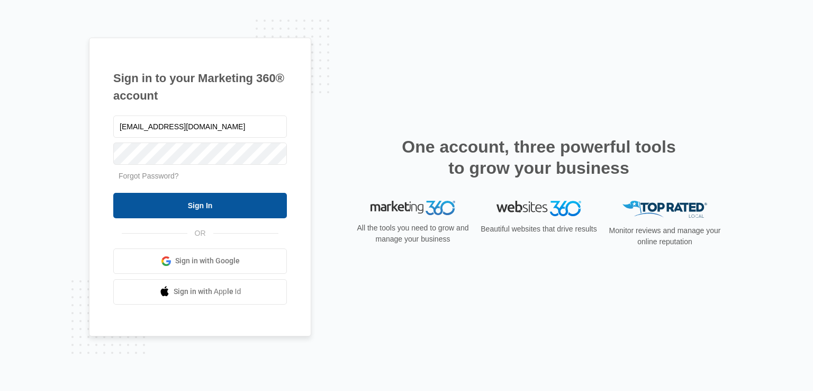  What do you see at coordinates (149, 176) in the screenshot?
I see `a: Forgot Password?` at bounding box center [149, 176].